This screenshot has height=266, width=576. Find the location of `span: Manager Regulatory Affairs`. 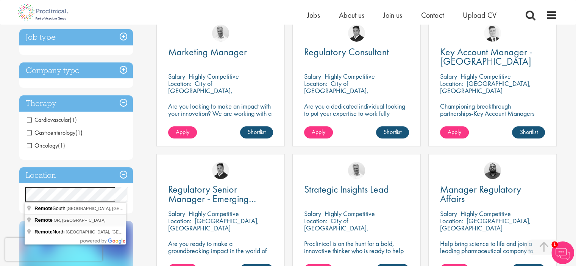

span: Manager Regulatory Affairs is located at coordinates (480, 194).